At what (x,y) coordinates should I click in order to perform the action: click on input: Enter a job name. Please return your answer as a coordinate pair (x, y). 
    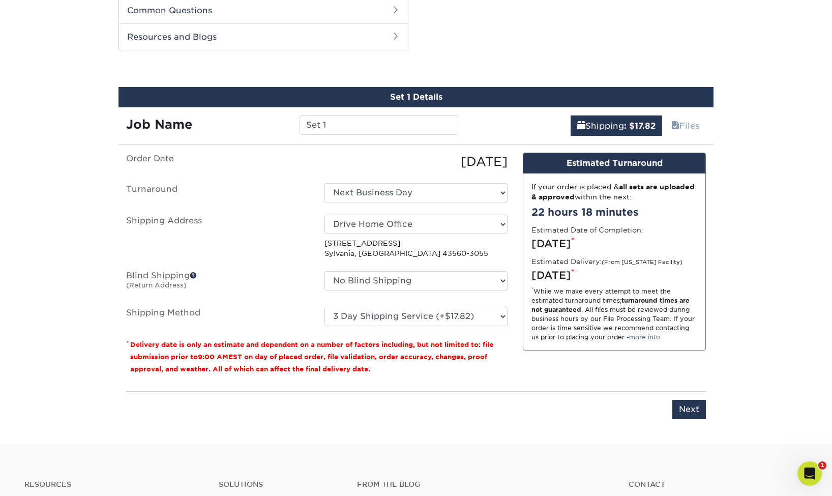
    Looking at the image, I should click on (378, 125).